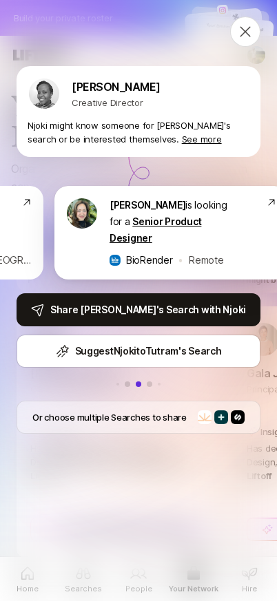 The width and height of the screenshot is (277, 601). I want to click on img: 9e9530a6_eae7_4ffc_a5b0_9eb1d6fd7fc1.jpg, so click(82, 213).